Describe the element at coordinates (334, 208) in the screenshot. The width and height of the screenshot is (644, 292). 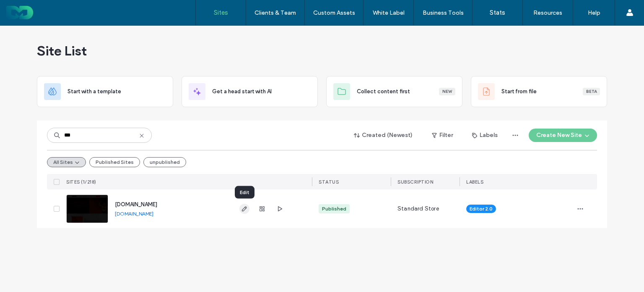
I see `div: Published` at that location.